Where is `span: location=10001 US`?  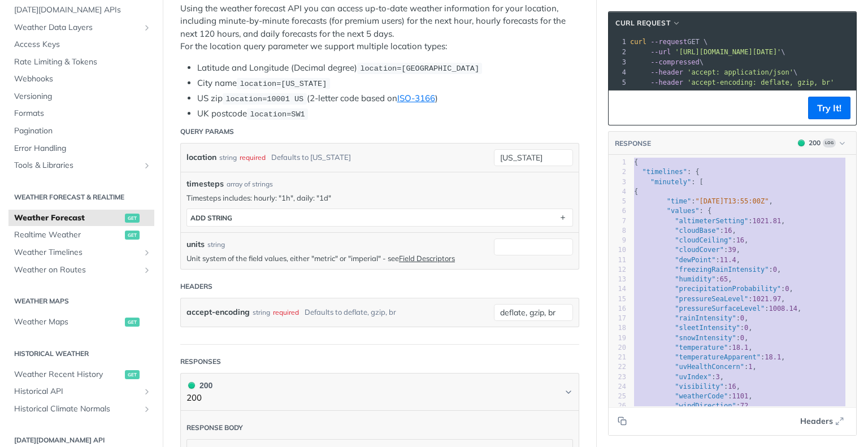
span: location=10001 US is located at coordinates (264, 99).